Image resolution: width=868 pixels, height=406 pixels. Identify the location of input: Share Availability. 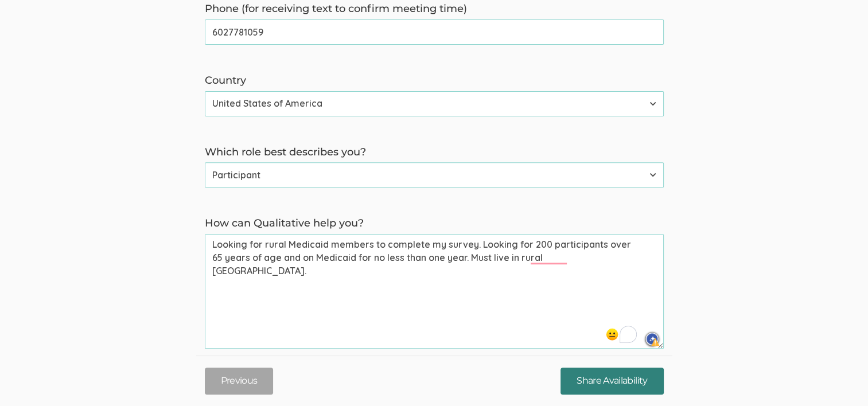
(611, 381).